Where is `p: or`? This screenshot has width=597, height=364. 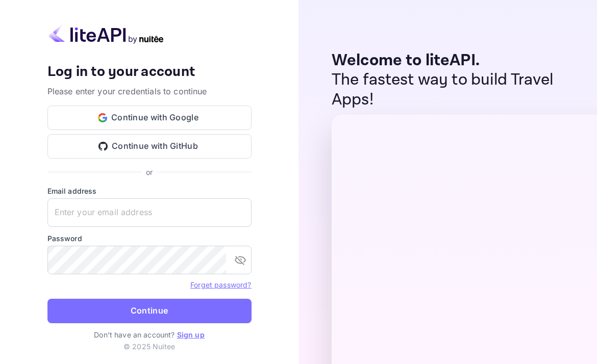
p: or is located at coordinates (149, 172).